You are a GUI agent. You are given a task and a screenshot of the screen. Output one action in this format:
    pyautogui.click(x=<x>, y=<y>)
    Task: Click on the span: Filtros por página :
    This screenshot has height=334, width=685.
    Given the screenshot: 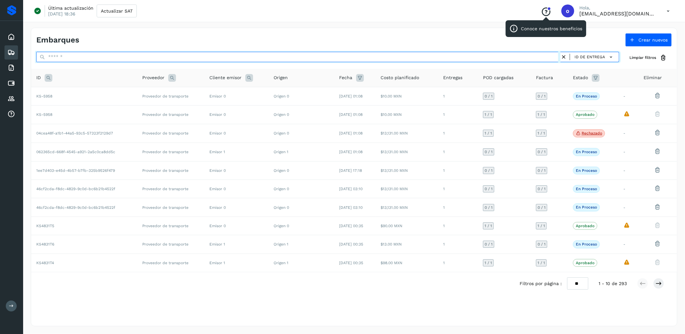 What is the action you would take?
    pyautogui.click(x=541, y=283)
    